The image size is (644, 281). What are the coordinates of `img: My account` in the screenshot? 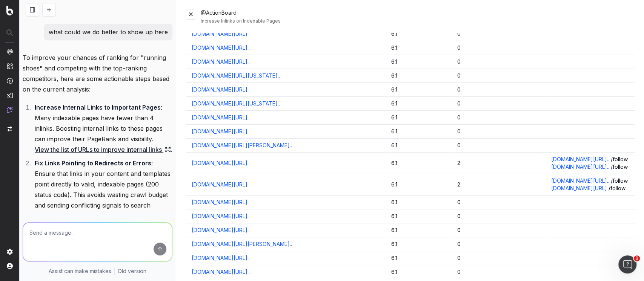 It's located at (10, 266).